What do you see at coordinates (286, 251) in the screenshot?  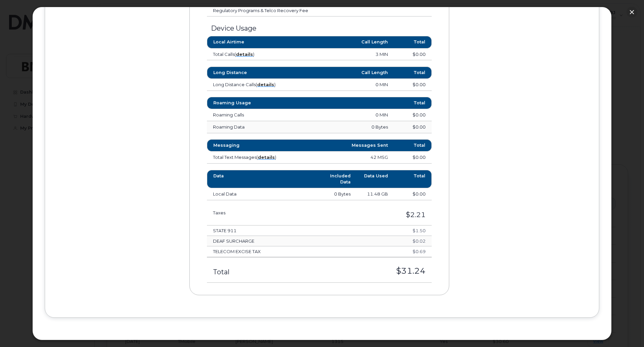 I see `h4: TELECOM EXCISE TAX` at bounding box center [286, 251].